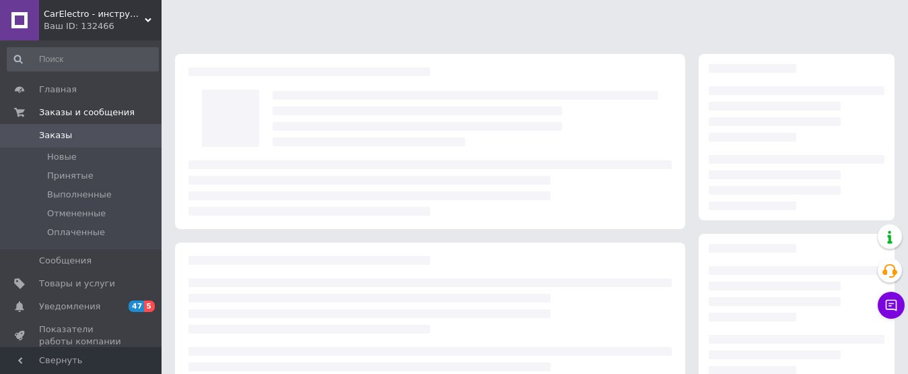  I want to click on span: 5, so click(149, 306).